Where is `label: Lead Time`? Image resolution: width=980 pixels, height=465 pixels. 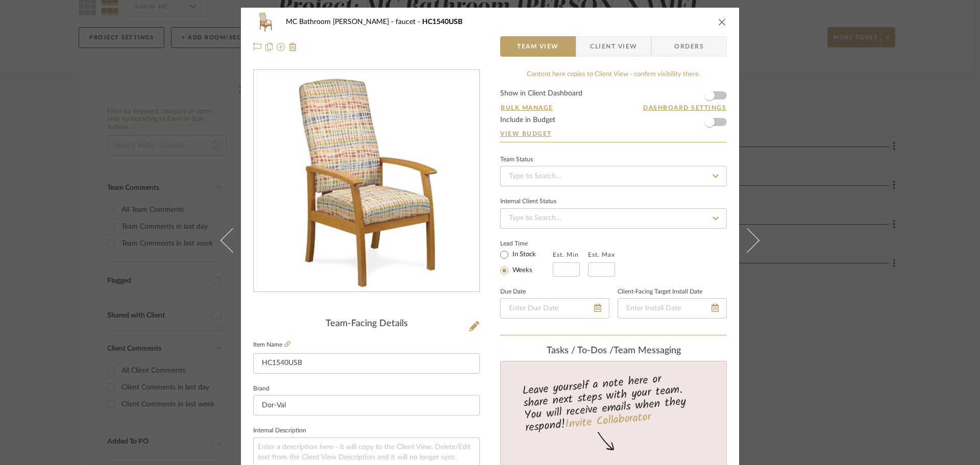
label: Lead Time is located at coordinates (526, 243).